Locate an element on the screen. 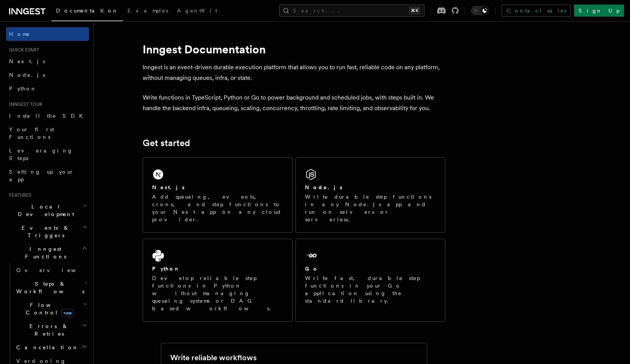 The height and width of the screenshot is (364, 630). h1: Inngest Documentation is located at coordinates (294, 49).